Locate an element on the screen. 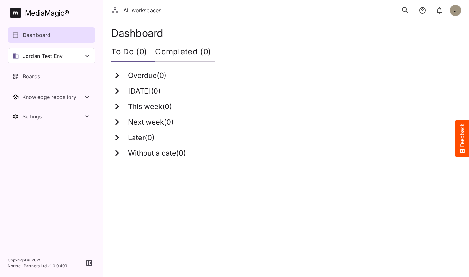 The height and width of the screenshot is (277, 469). button: Toggle Settings is located at coordinates (51, 116).